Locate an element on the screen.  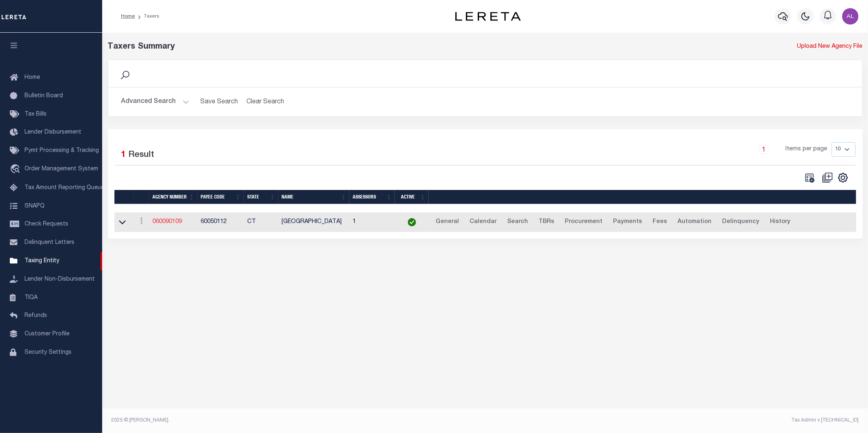
th: Name: activate to sort column ascending is located at coordinates (314, 197).